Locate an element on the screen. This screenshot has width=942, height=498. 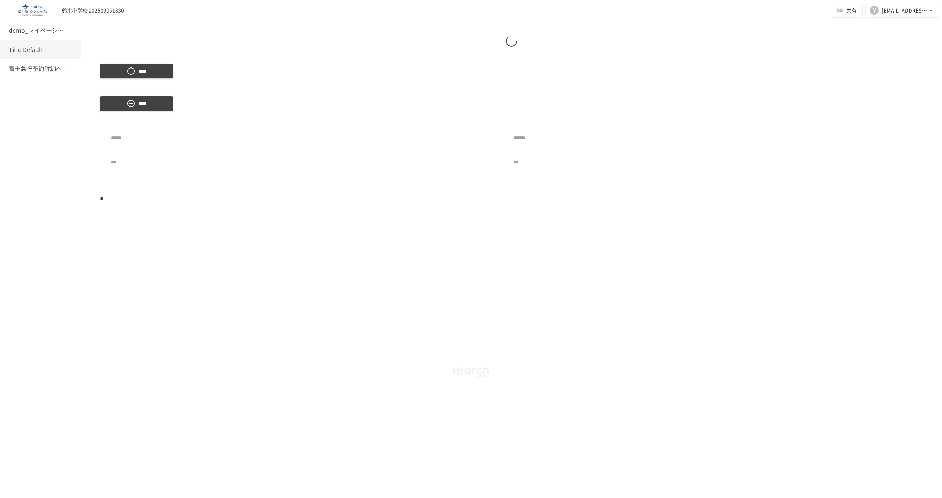
h6: Title Default is located at coordinates (26, 50).